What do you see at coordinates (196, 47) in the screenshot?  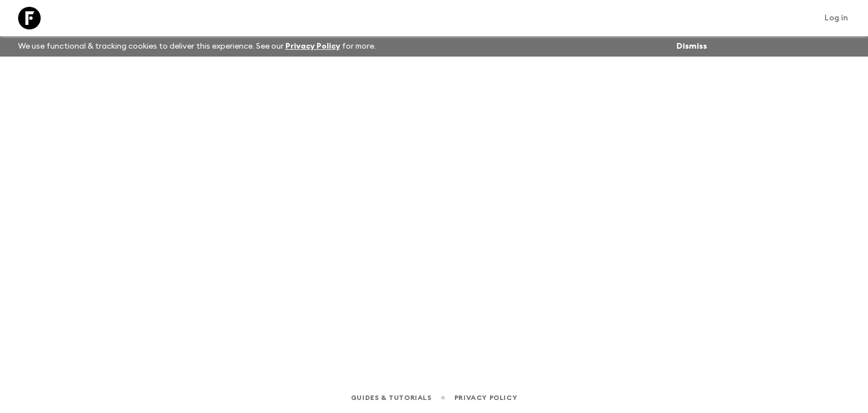 I see `p: We use functional & tracking cookies to deliver this experience. See our for more.` at bounding box center [196, 47].